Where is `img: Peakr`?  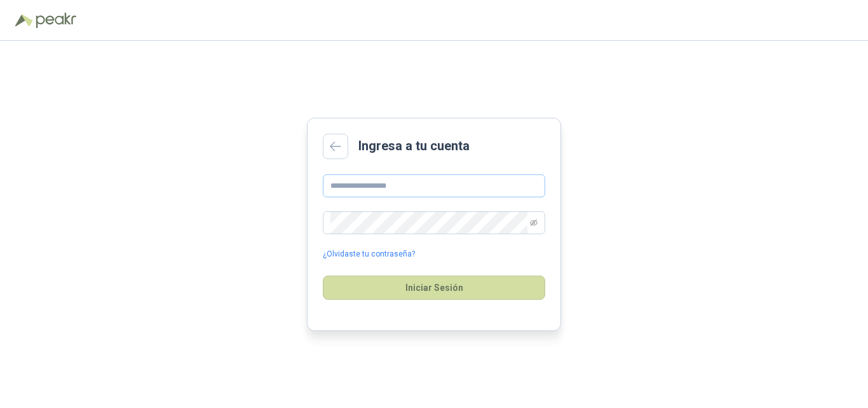 img: Peakr is located at coordinates (56, 20).